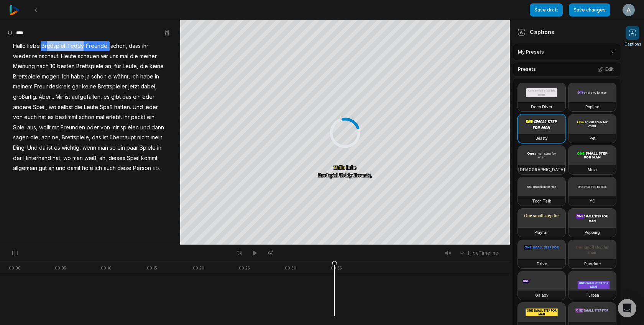  What do you see at coordinates (46, 97) in the screenshot?
I see `span: Aber...` at bounding box center [46, 97].